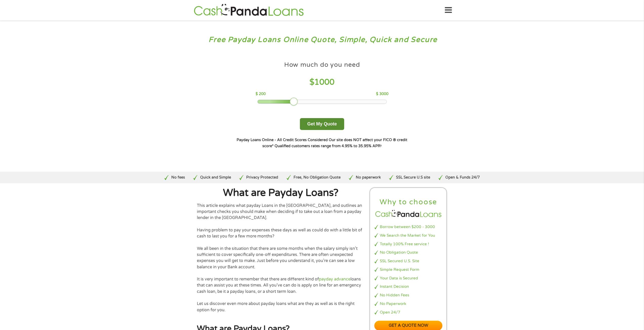  I want to click on li: Instant Decision, so click(408, 287).